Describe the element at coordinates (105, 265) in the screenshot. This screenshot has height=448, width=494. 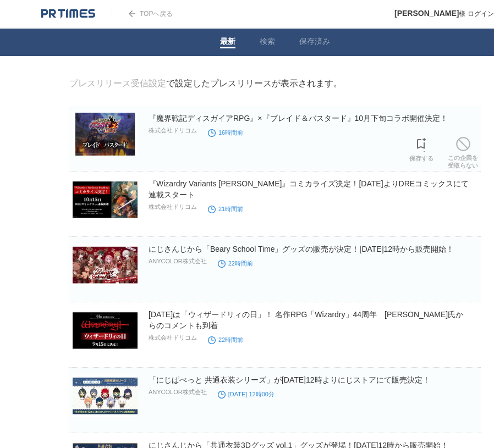
I see `img: にじさんじから「Beary School Time」グッズの販売が決定！2025年9月19日(金)12時から販売開始！` at that location.